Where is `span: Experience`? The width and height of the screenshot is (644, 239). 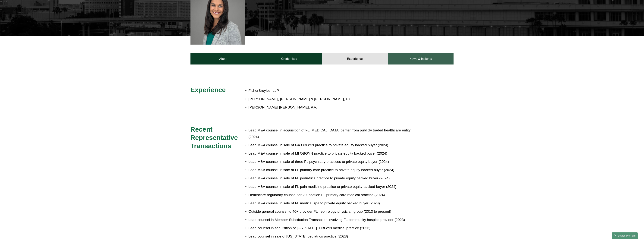
span: Experience is located at coordinates (208, 90).